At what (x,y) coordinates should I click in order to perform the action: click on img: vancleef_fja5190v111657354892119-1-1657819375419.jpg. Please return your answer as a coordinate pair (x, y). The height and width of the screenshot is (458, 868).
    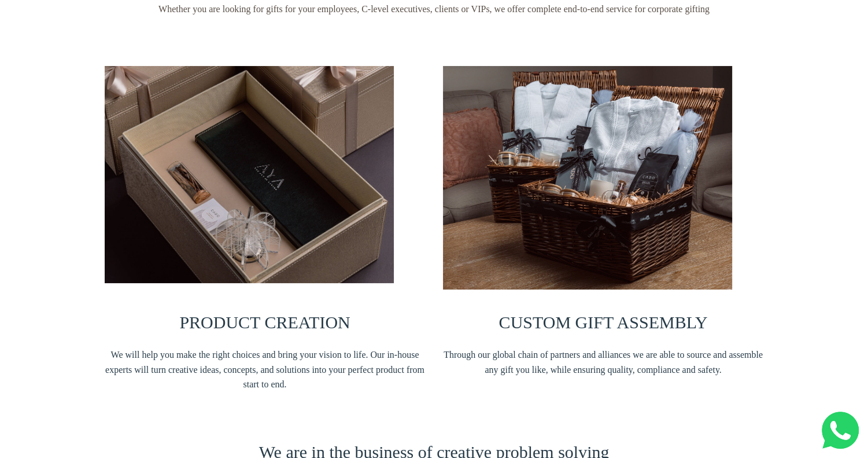
    Looking at the image, I should click on (249, 174).